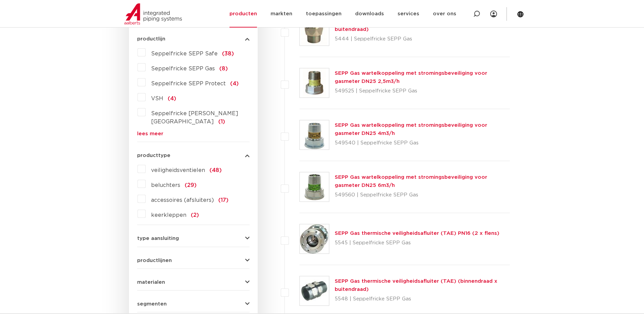 The height and width of the screenshot is (314, 644). Describe the element at coordinates (193, 238) in the screenshot. I see `button: type aansluiting` at that location.